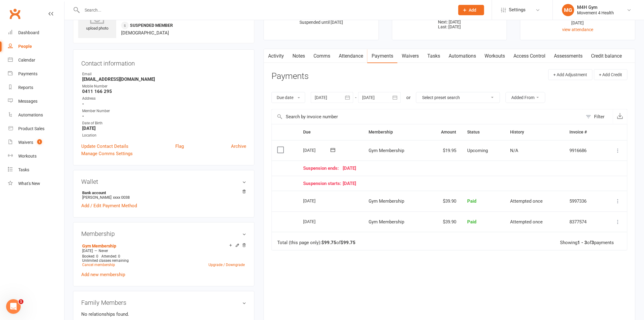 The width and height of the screenshot is (644, 320). What do you see at coordinates (164, 303) in the screenshot?
I see `h3: Family Members` at bounding box center [164, 303].